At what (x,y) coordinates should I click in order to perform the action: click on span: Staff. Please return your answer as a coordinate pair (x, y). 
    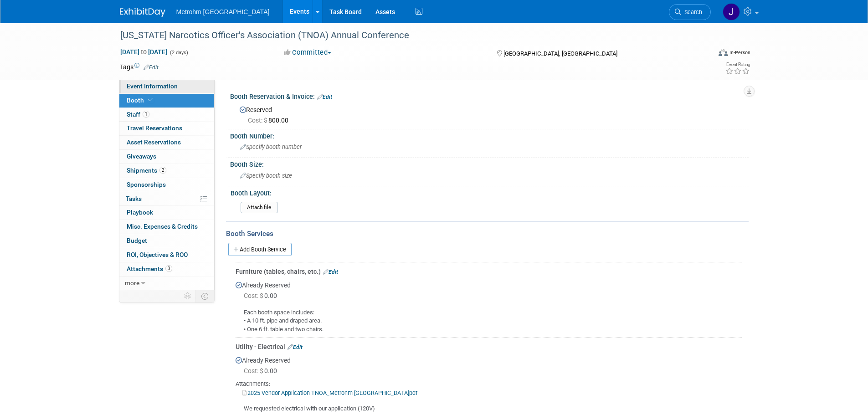
    Looking at the image, I should click on (138, 114).